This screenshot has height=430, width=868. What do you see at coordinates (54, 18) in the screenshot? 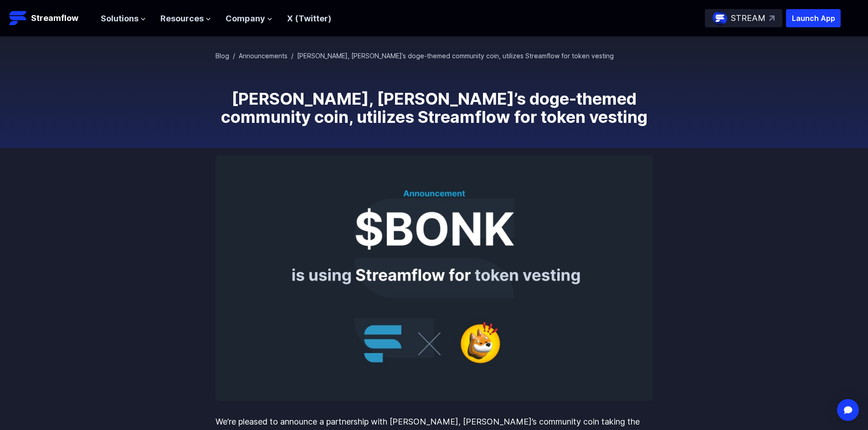
I see `p: Streamflow` at bounding box center [54, 18].